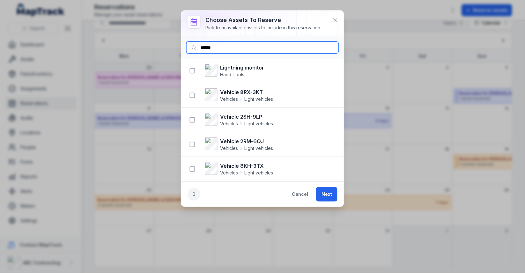 The image size is (525, 273). Describe the element at coordinates (263, 28) in the screenshot. I see `div: Pick from available assets to include in this reservation.` at that location.